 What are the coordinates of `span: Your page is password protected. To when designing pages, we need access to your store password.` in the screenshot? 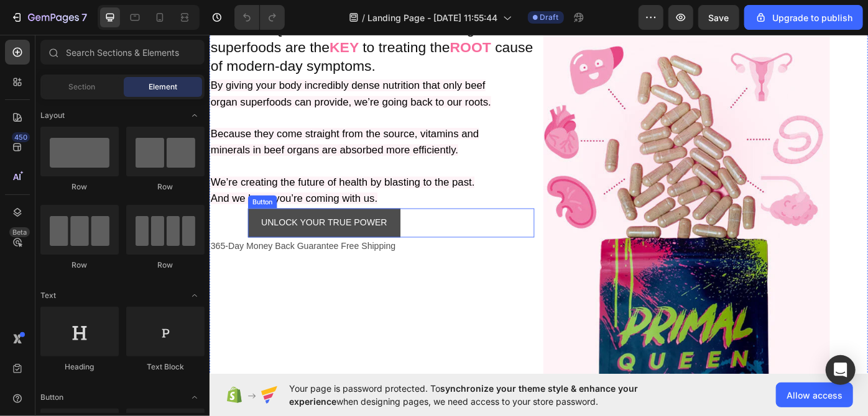 It's located at (487, 395).